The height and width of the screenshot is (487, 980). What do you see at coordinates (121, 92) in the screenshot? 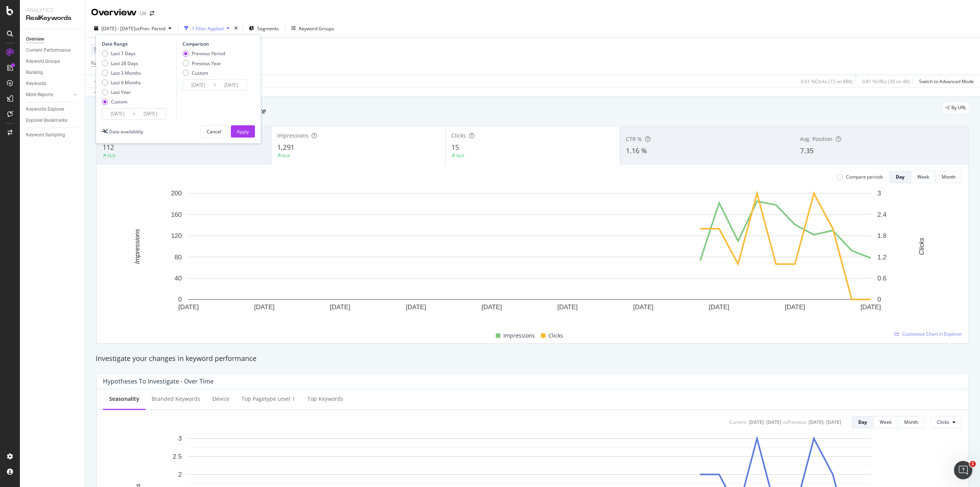
I see `div: Last Year` at bounding box center [121, 92].